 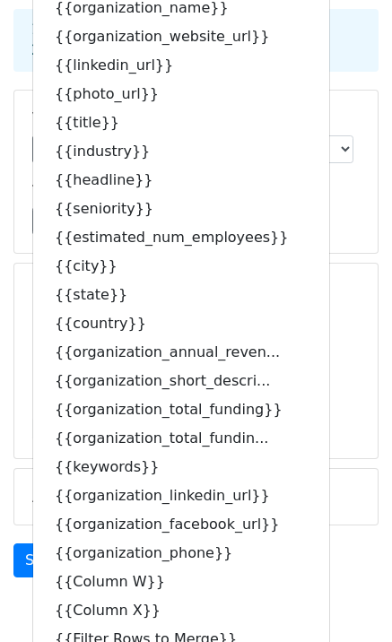 I want to click on a: {{organization_annual_reven..., so click(x=181, y=352).